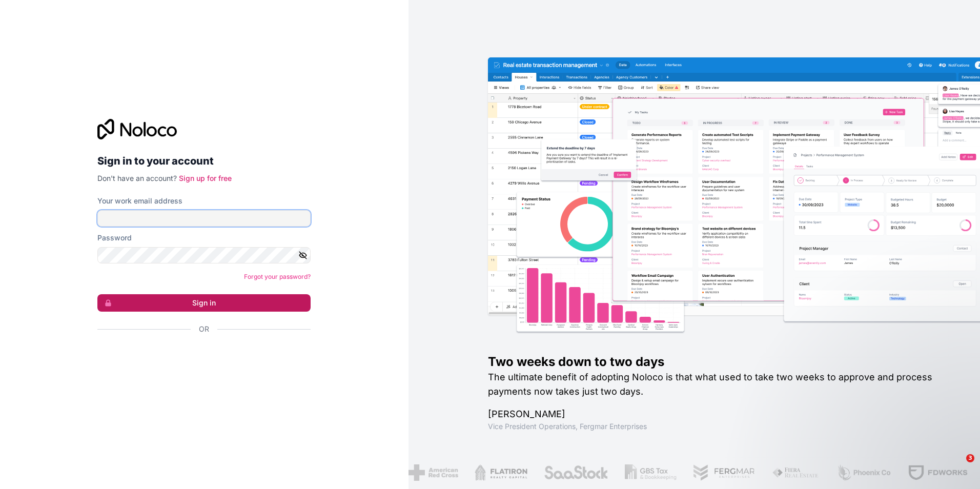  What do you see at coordinates (204, 161) in the screenshot?
I see `h2: Sign in to your account` at bounding box center [204, 161].